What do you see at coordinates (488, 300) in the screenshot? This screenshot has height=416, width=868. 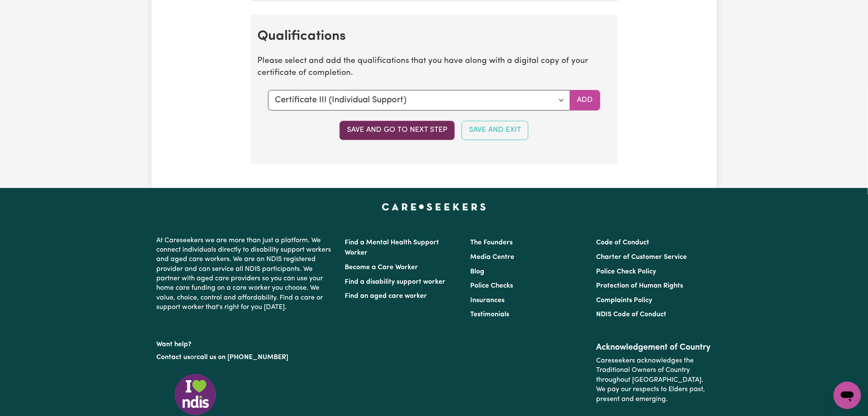 I see `a: Insurances` at bounding box center [488, 300].